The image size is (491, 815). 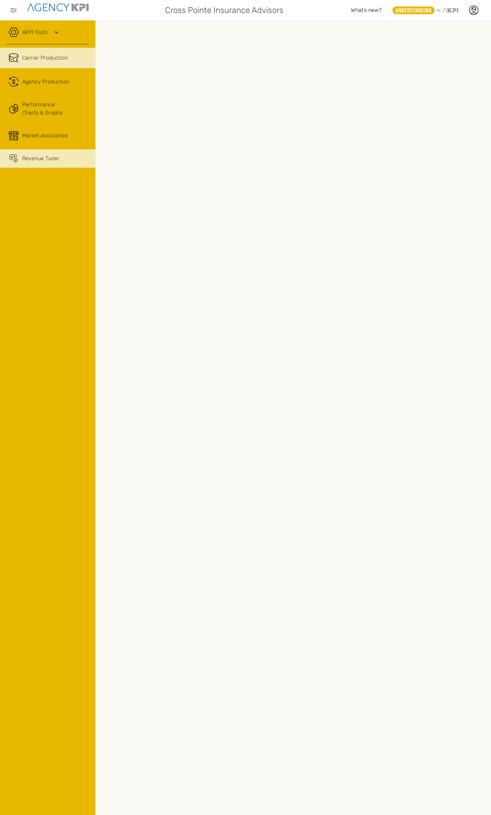 I want to click on img: agencykpi-logo-550x69-2d9e3fa8.png, so click(x=58, y=7).